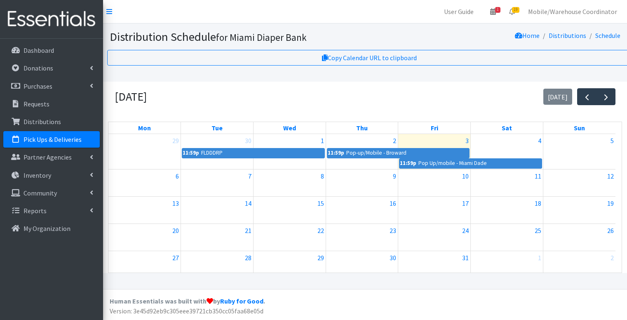  What do you see at coordinates (605, 96) in the screenshot?
I see `button: Next month` at bounding box center [605, 96].